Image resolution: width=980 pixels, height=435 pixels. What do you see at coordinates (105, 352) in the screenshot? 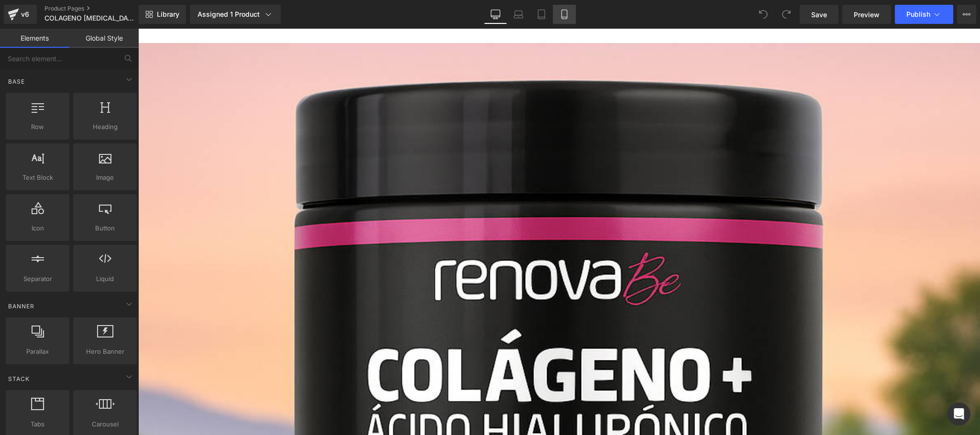
I see `span: Hero Banner` at bounding box center [105, 352].